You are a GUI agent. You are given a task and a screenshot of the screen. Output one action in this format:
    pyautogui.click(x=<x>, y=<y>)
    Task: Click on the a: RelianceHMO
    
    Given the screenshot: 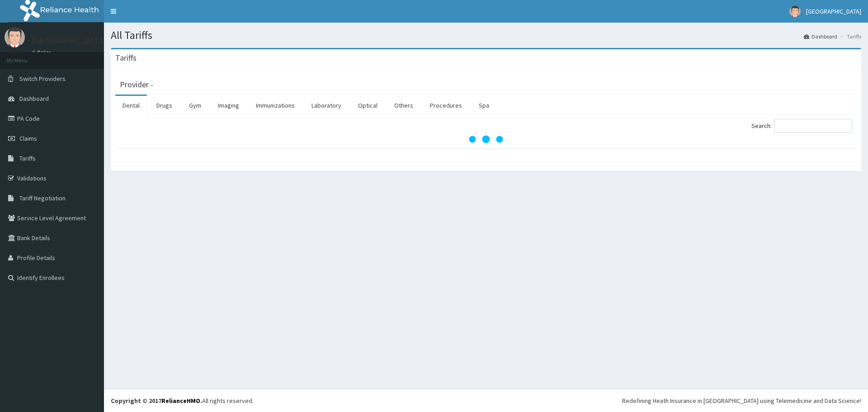 What is the action you would take?
    pyautogui.click(x=181, y=401)
    